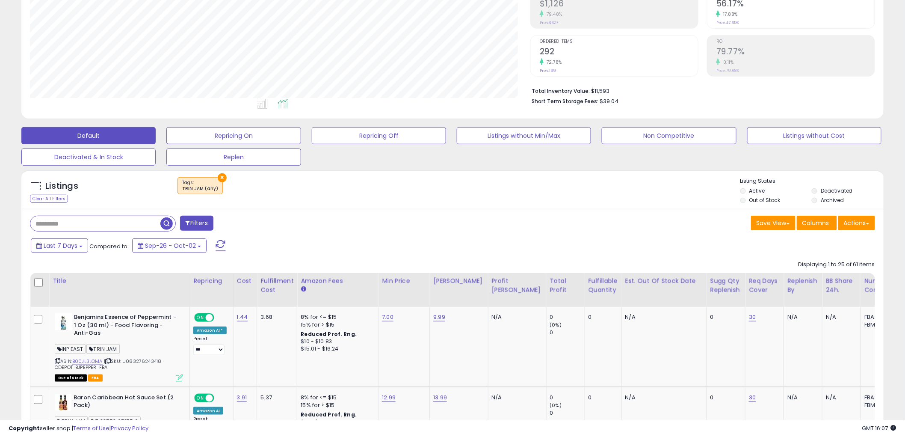 The width and height of the screenshot is (905, 437). Describe the element at coordinates (119, 281) in the screenshot. I see `div: Title` at that location.